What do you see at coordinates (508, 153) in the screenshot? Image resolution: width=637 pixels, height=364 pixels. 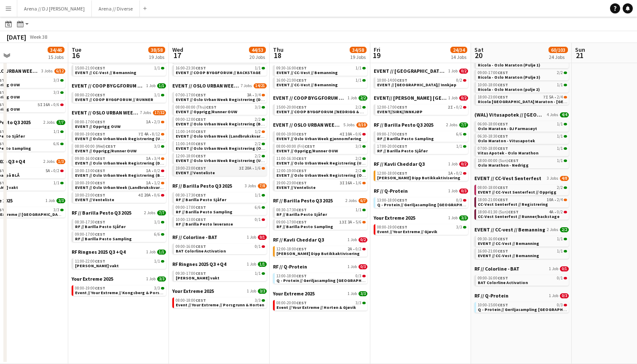 I see `span: Vitus Apotek - Oslo Marathon` at bounding box center [508, 153].